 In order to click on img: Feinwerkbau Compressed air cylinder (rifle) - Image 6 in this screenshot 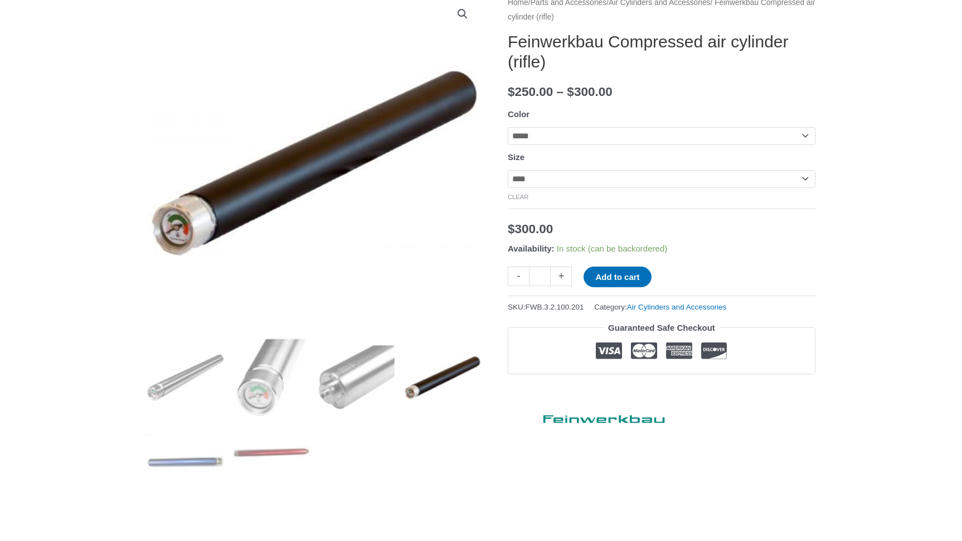, I will do `click(271, 463)`.